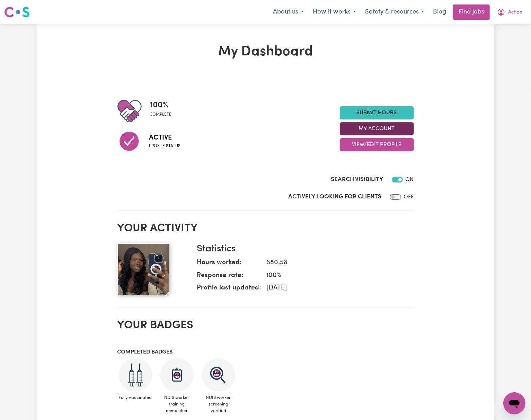 This screenshot has height=420, width=531. Describe the element at coordinates (266, 229) in the screenshot. I see `h2: Your activity` at that location.